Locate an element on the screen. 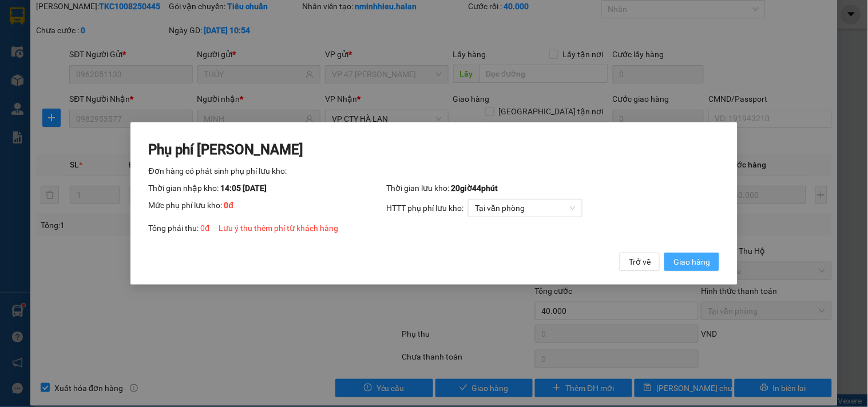 The width and height of the screenshot is (868, 407). span: Tại văn phòng is located at coordinates (525, 208).